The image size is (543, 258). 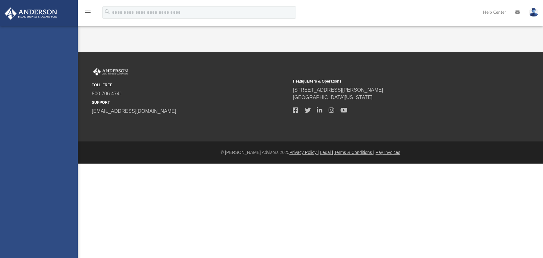 I want to click on small: TOLL FREE, so click(x=190, y=85).